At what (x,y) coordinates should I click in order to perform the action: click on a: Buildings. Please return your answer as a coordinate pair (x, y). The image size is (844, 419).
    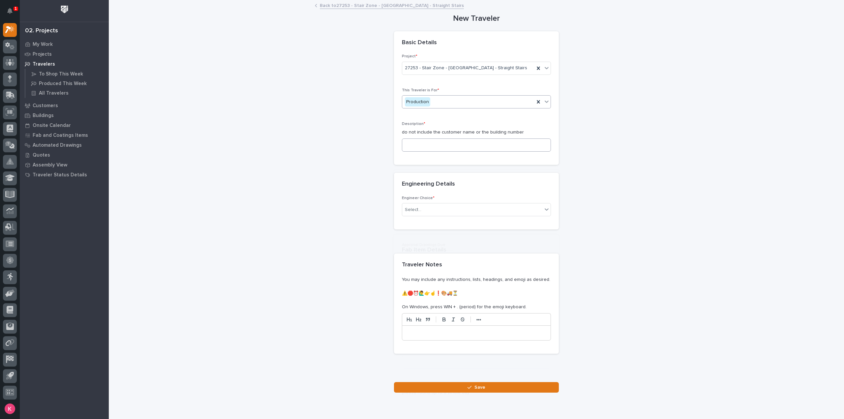
    Looking at the image, I should click on (64, 115).